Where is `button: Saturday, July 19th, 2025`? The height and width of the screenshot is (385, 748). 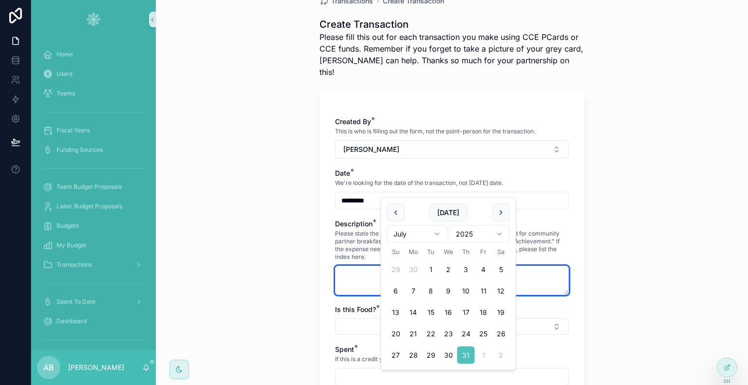
button: Saturday, July 19th, 2025 is located at coordinates (501, 313).